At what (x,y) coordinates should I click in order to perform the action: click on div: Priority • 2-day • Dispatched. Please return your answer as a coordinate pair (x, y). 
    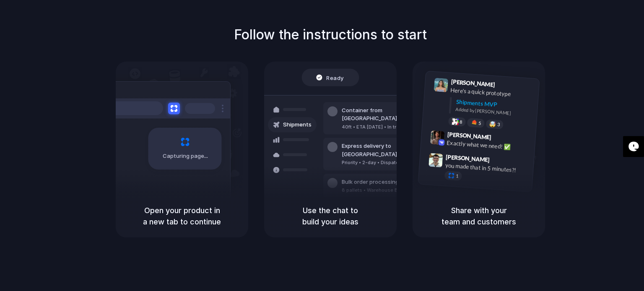
    Looking at the image, I should click on (387, 163).